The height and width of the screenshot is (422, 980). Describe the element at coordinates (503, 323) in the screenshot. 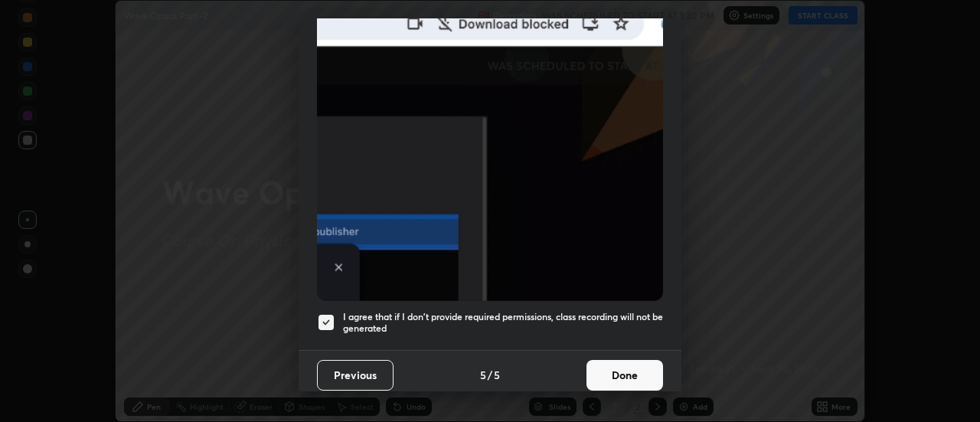

I see `h5: I agree that if I don't provide required permissions, class recording will not be generated` at that location.